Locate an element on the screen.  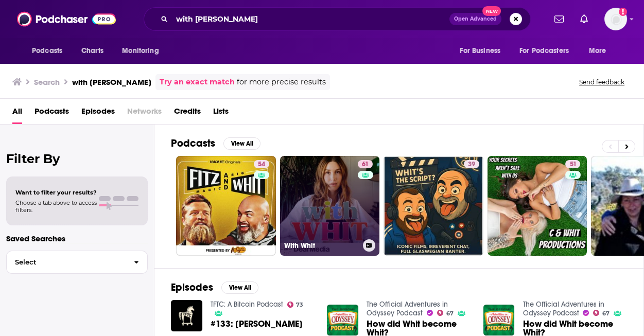
div: Search podcasts, credits, & more... is located at coordinates (337, 19).